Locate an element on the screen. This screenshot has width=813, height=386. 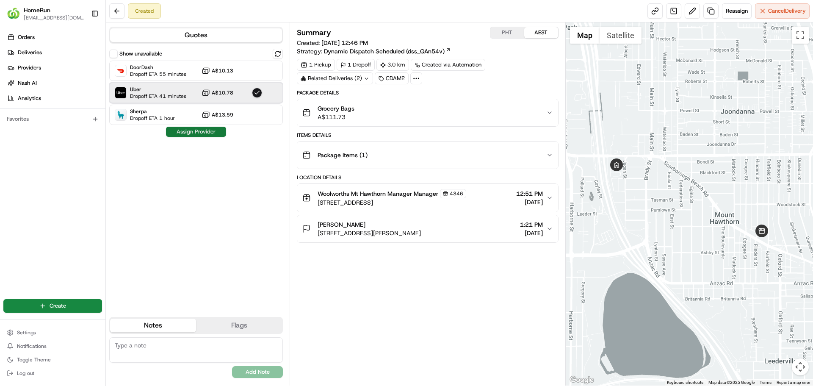
span: A$111.73 is located at coordinates (336, 117).